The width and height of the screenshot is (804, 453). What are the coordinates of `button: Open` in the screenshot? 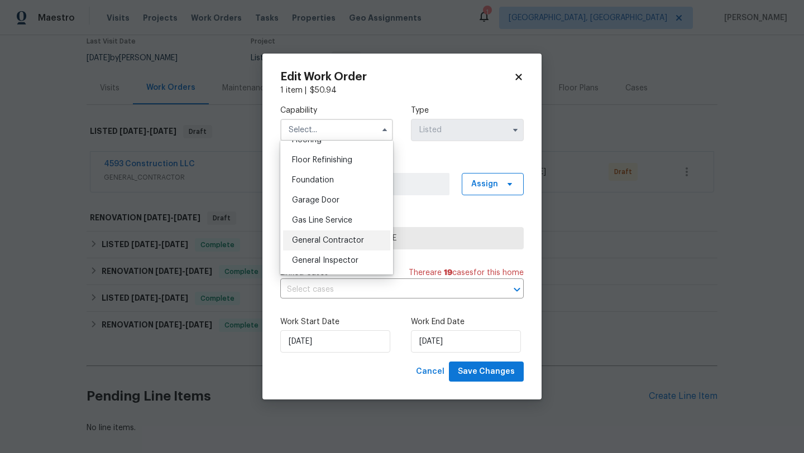 It's located at (517, 290).